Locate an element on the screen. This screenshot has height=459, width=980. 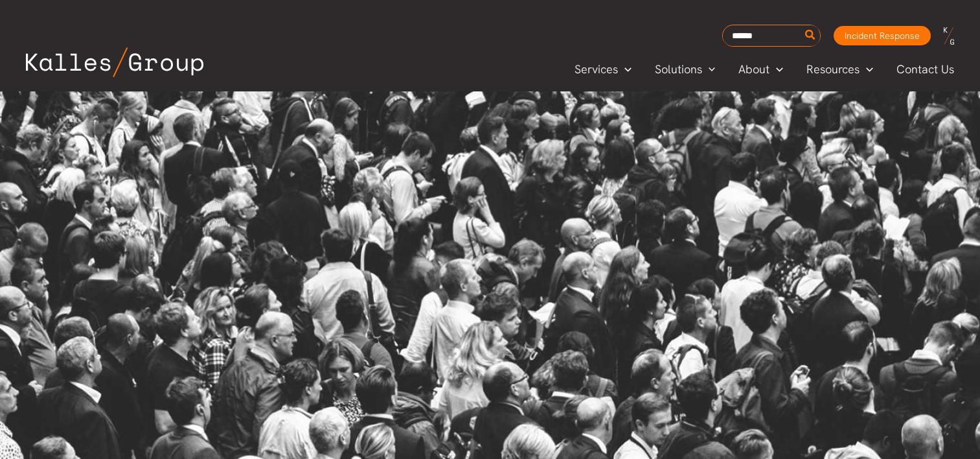
span: Services is located at coordinates (596, 69).